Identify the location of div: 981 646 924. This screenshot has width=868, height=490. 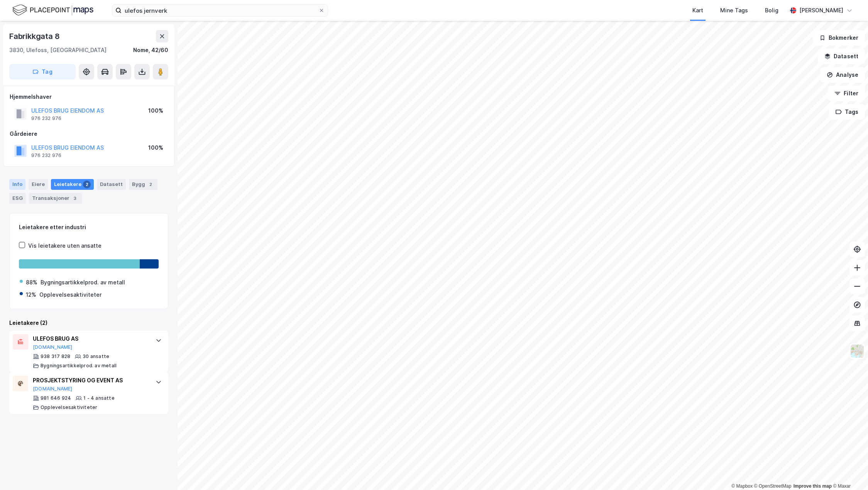
(56, 398).